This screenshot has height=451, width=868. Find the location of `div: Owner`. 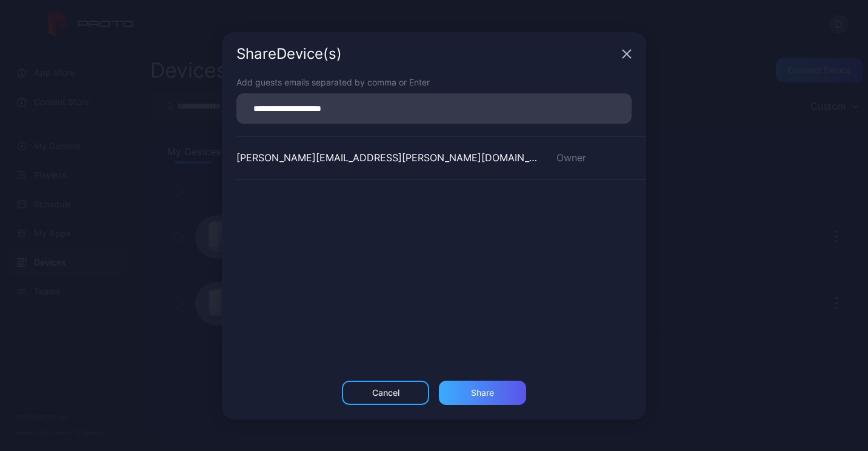

div: Owner is located at coordinates (594, 158).